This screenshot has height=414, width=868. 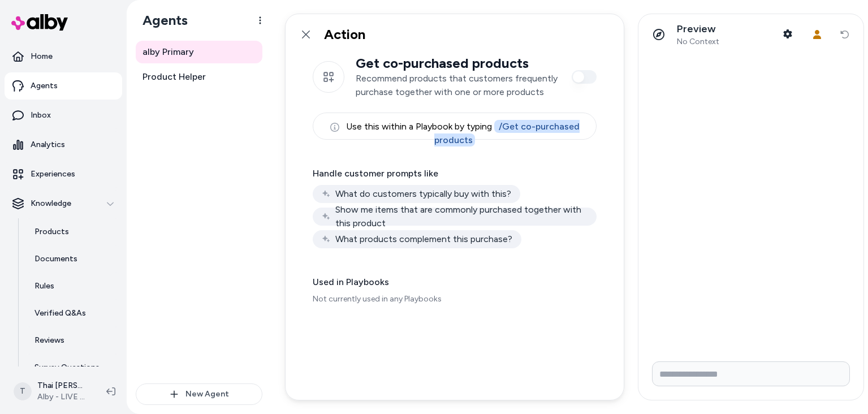 What do you see at coordinates (455, 126) in the screenshot?
I see `div: Use this within a Playbook by typing` at bounding box center [455, 126].